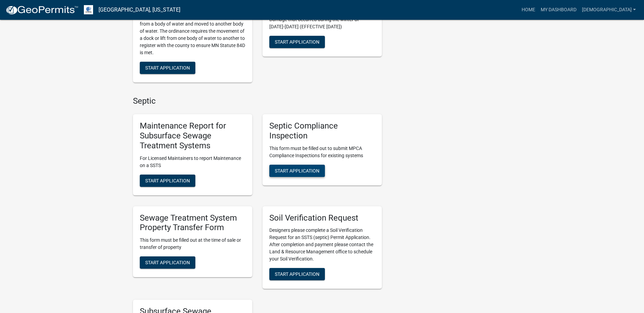  Describe the element at coordinates (258, 101) in the screenshot. I see `h4: Septic` at that location.